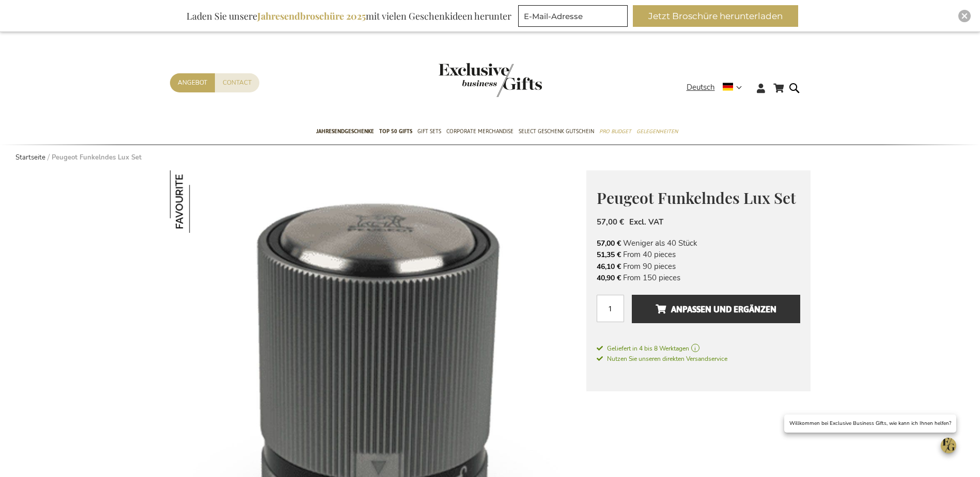 Image resolution: width=980 pixels, height=477 pixels. I want to click on button: Jetzt Broschüre herunterladen, so click(715, 16).